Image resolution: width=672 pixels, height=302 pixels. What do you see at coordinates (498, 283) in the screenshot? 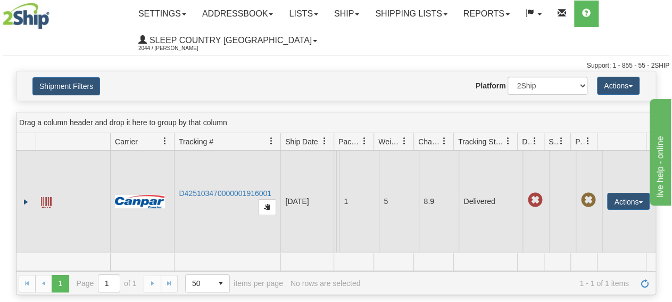
I see `span: 1 - 1 of 1 items` at bounding box center [498, 283].